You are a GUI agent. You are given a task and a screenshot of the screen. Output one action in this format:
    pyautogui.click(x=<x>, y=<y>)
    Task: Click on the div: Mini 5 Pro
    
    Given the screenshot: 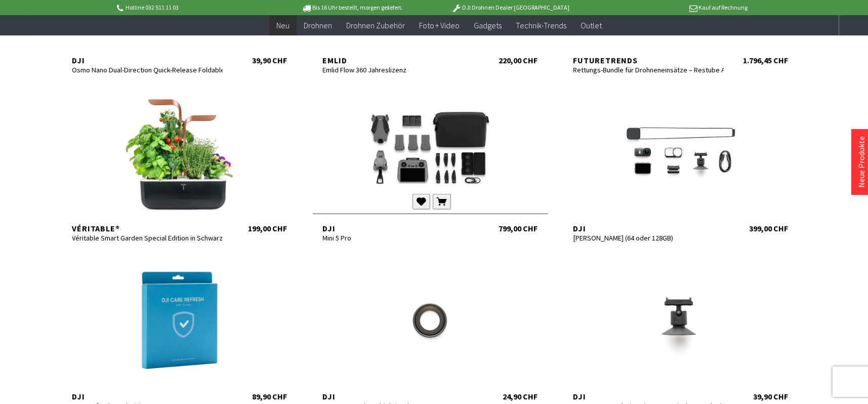 What is the action you would take?
    pyautogui.click(x=398, y=238)
    